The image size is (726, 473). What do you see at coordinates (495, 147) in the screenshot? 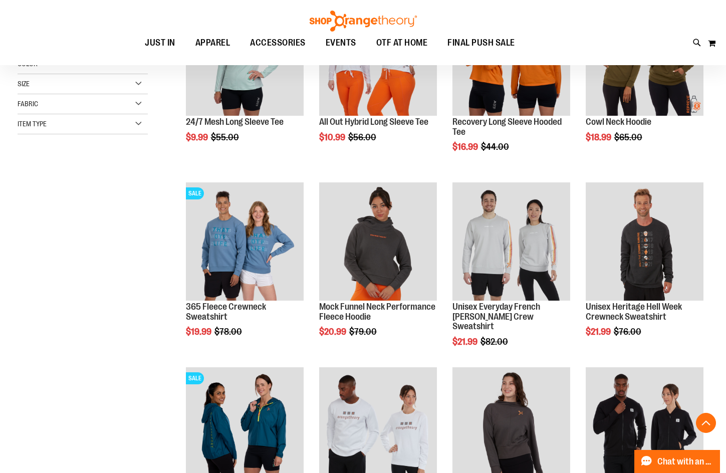
I see `span: $44.00` at bounding box center [495, 147].